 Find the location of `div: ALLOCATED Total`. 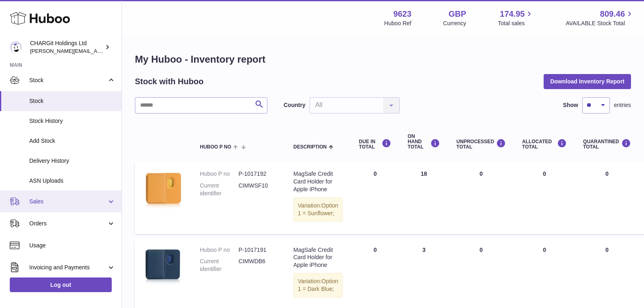

div: ALLOCATED Total is located at coordinates (545, 144).